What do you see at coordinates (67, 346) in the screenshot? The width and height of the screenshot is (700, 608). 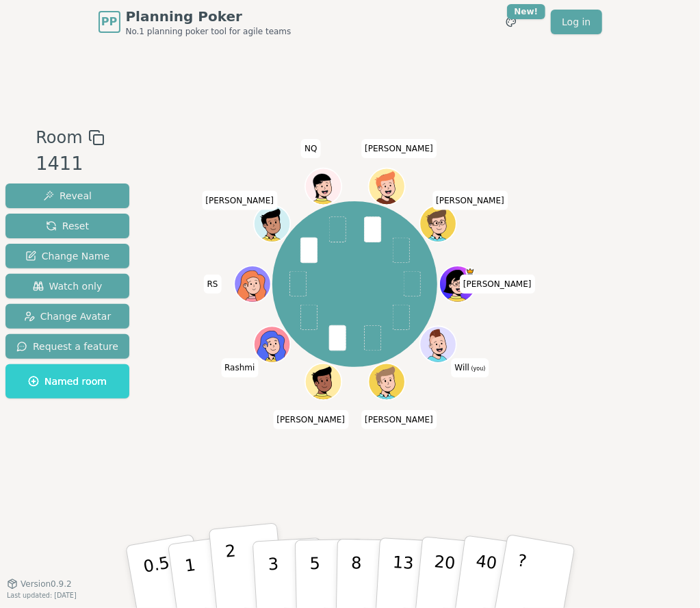 I see `span: Request a feature` at bounding box center [67, 346].